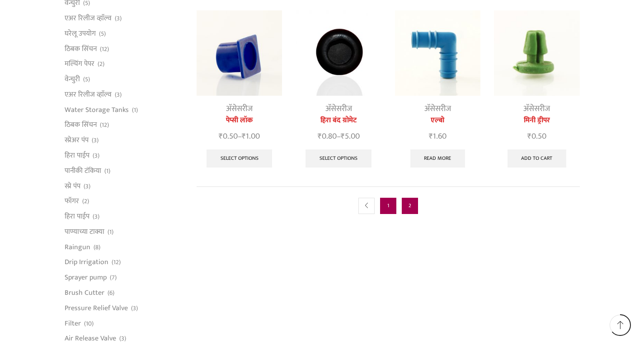 Image resolution: width=644 pixels, height=349 pixels. Describe the element at coordinates (388, 206) in the screenshot. I see `a: Page 1` at that location.